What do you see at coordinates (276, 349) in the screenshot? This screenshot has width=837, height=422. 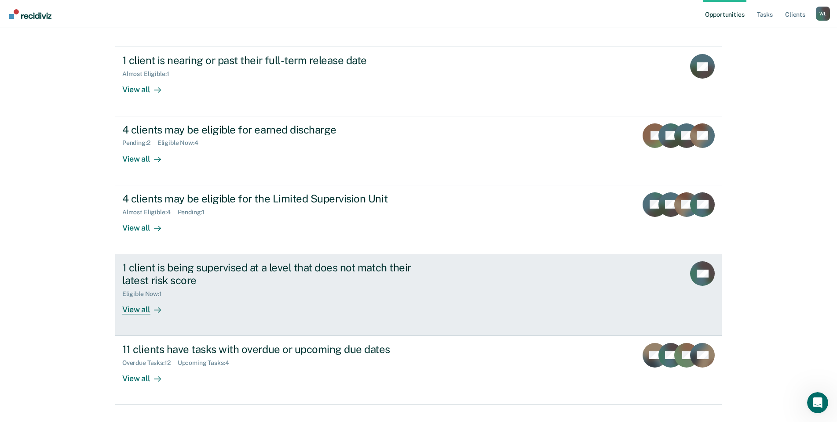 I see `div: 11 clients have tasks with overdue or upcoming due dates` at bounding box center [276, 349].